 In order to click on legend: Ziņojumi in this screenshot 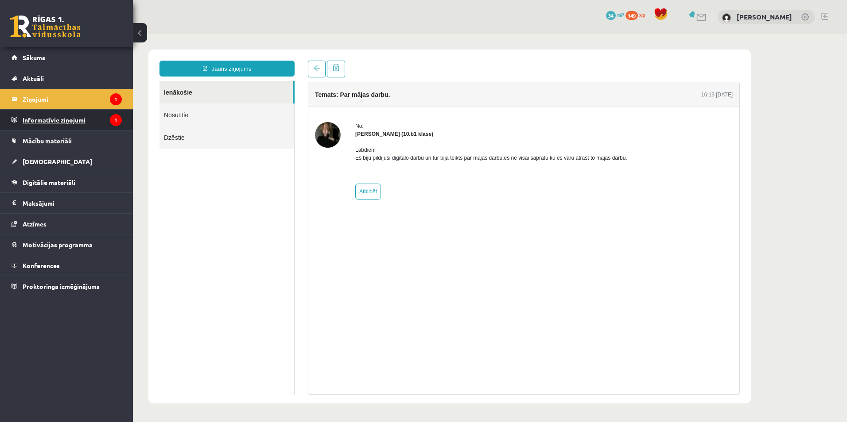, I will do `click(72, 99)`.